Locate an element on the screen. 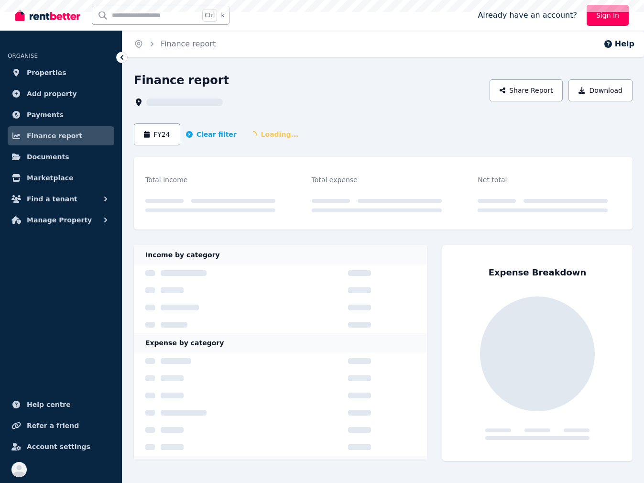 Image resolution: width=644 pixels, height=483 pixels. div: Net total is located at coordinates (543, 180).